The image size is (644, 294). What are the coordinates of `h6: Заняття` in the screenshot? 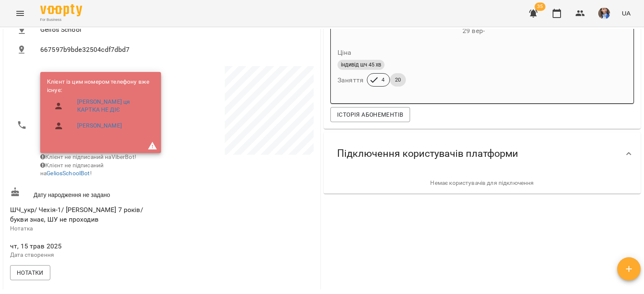 It's located at (351, 80).